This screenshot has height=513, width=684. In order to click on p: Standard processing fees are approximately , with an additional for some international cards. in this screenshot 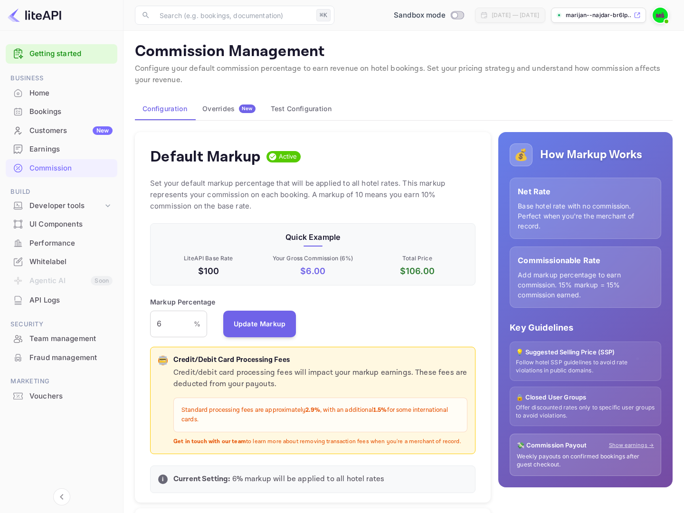, I will do `click(320, 415)`.